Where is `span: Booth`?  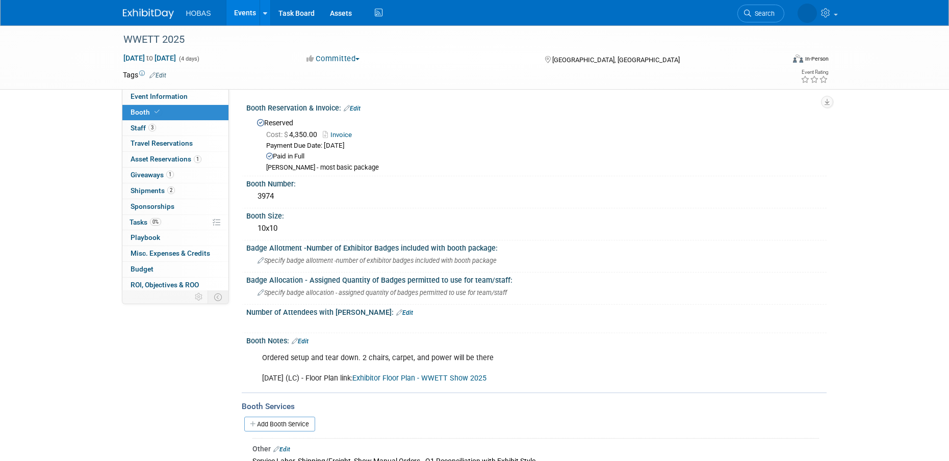
span: Booth is located at coordinates (146, 112).